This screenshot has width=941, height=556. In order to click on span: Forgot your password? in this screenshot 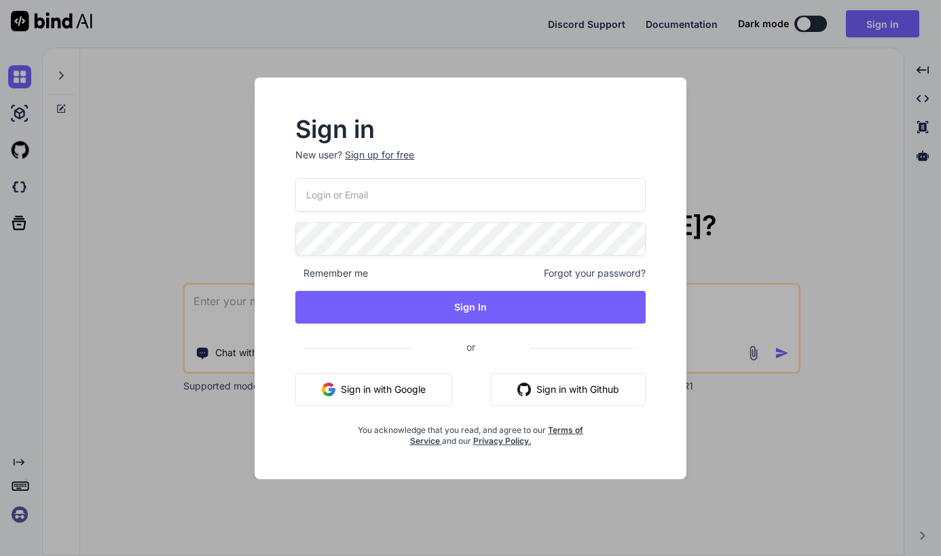, I will do `click(595, 273)`.